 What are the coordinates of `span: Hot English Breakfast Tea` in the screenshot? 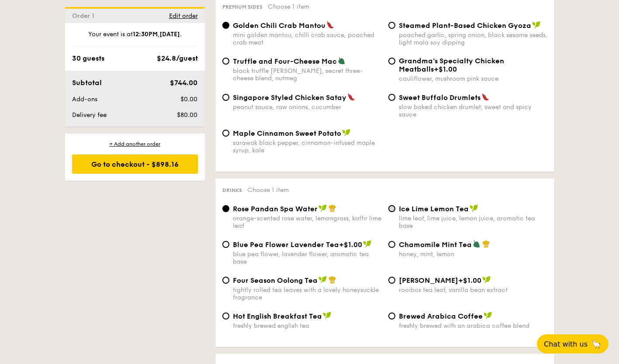 It's located at (277, 316).